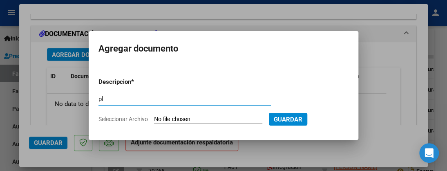 The image size is (447, 171). What do you see at coordinates (224, 49) in the screenshot?
I see `h2: Agregar documento` at bounding box center [224, 49].